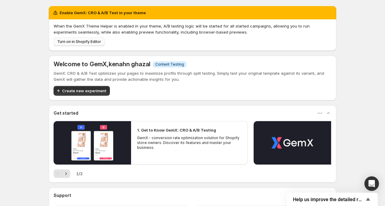  Describe the element at coordinates (193, 76) in the screenshot. I see `p: GemX: CRO & A/B Test optimizes your pages to maximize profits through split testing. Simply test ...` at that location.